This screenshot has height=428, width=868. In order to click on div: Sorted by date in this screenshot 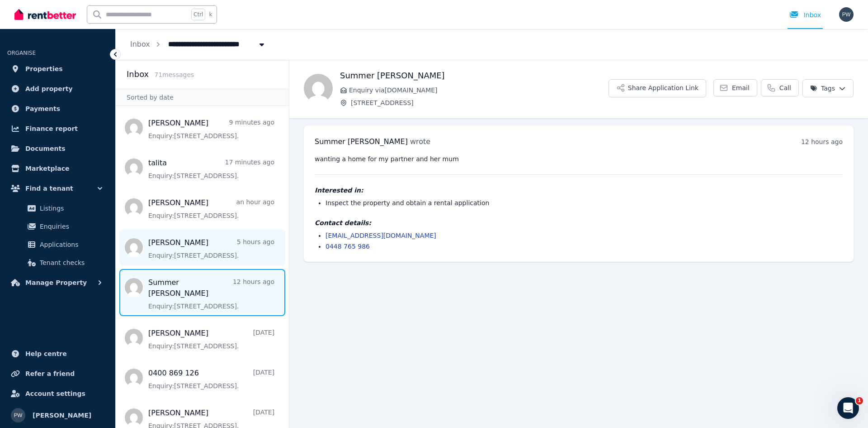, I will do `click(202, 98)`.